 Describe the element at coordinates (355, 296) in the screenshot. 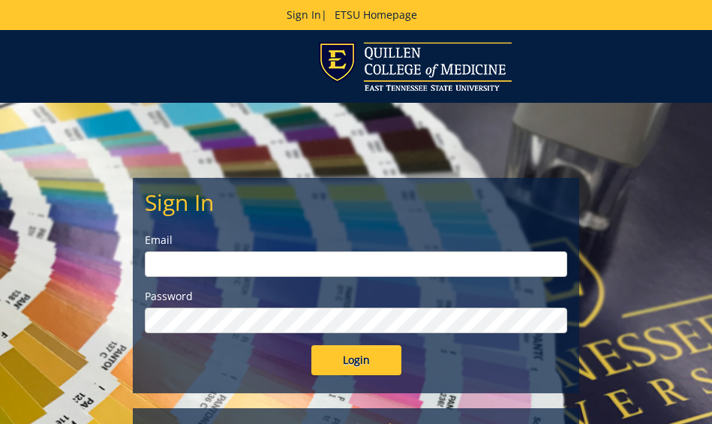

I see `label: Password` at that location.